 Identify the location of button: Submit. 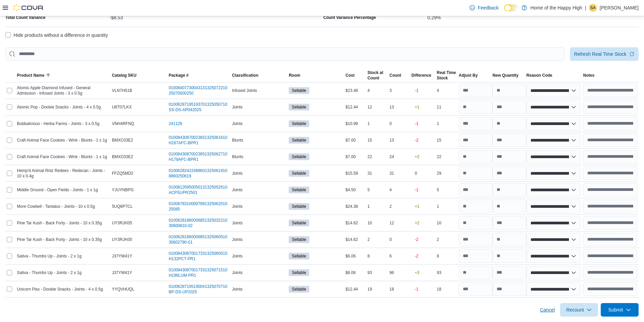
(620, 310).